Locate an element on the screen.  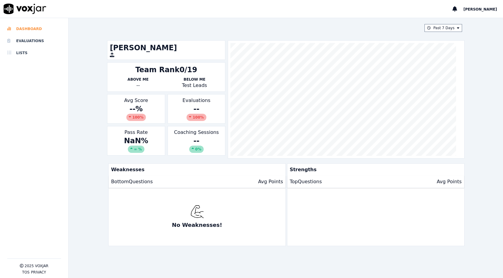
div: Pass Rate is located at coordinates (136, 141).